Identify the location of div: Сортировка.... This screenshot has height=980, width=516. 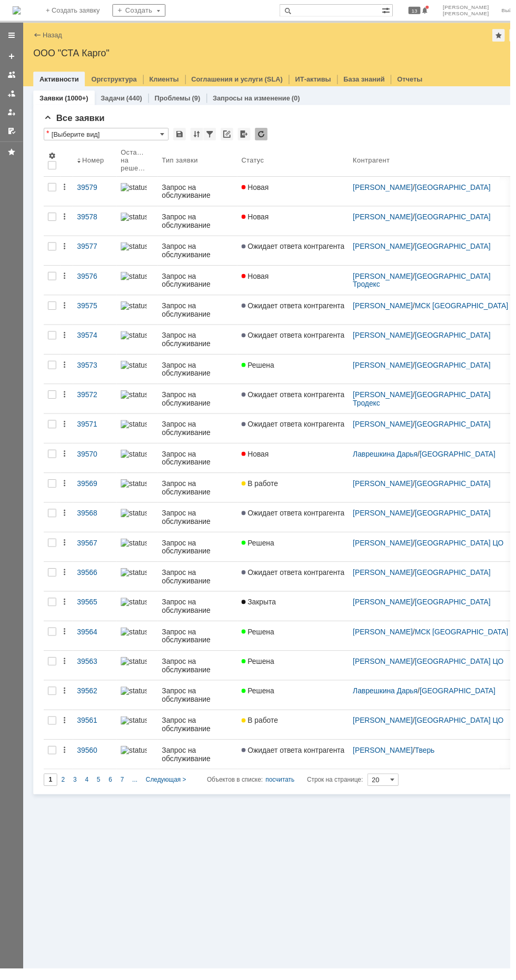
(199, 136).